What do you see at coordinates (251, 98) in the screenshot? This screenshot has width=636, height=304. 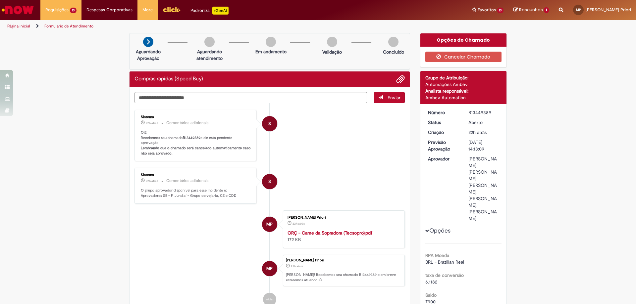 I see `textarea: Digite sua mensagem aqui...` at bounding box center [251, 98].